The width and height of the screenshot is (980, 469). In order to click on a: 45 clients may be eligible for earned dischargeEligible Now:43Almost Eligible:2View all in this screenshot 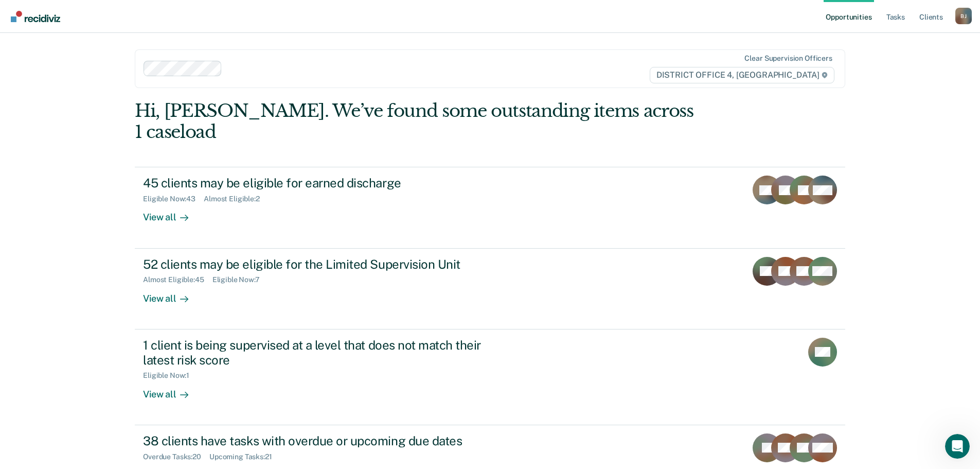, I will do `click(490, 207)`.